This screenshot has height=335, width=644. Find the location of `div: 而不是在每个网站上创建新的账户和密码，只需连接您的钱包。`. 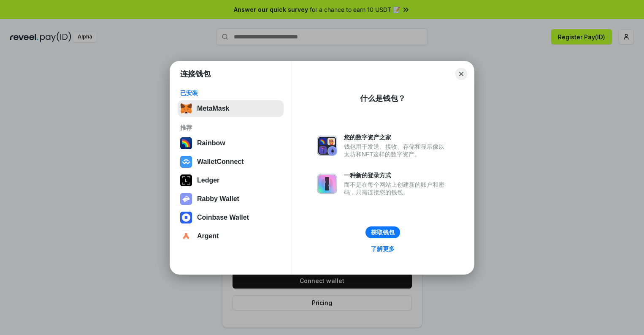

div: 而不是在每个网站上创建新的账户和密码，只需连接您的钱包。 is located at coordinates (396, 189).